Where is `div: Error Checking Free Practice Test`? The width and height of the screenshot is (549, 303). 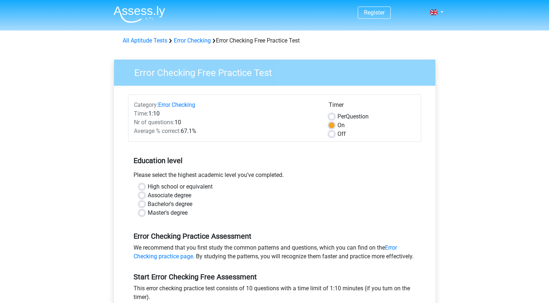 div: Error Checking Free Practice Test is located at coordinates (275, 41).